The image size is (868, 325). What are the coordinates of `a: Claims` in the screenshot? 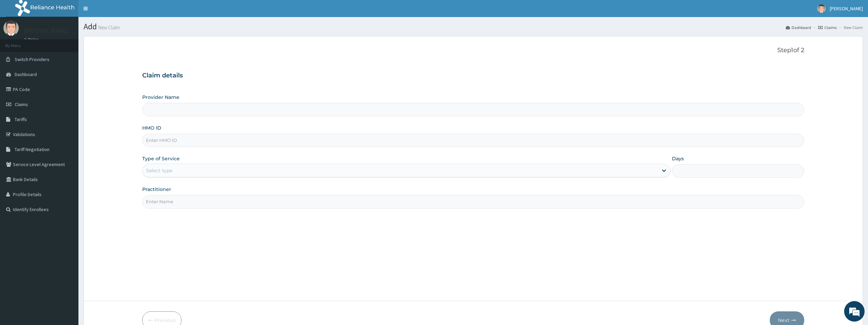 It's located at (827, 28).